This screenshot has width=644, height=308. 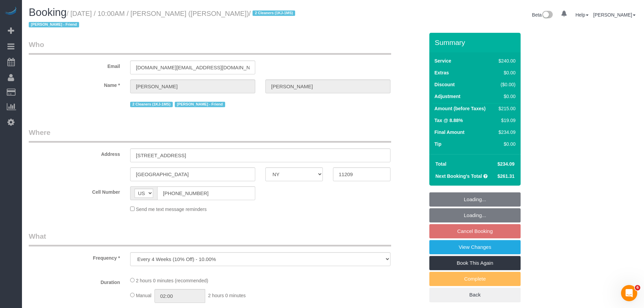 I want to click on span: $234.09, so click(x=505, y=164).